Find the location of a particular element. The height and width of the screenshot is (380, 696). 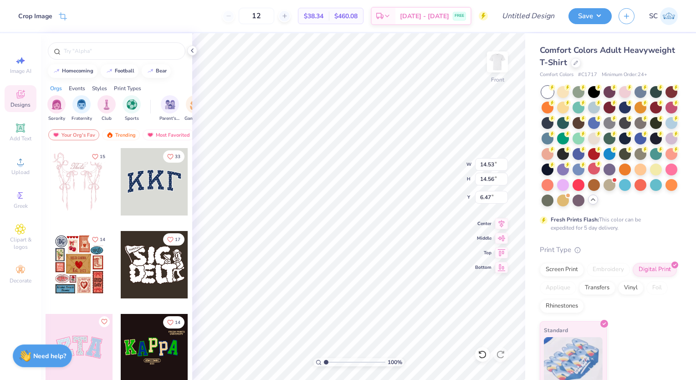

span: Decorate is located at coordinates (20, 280).